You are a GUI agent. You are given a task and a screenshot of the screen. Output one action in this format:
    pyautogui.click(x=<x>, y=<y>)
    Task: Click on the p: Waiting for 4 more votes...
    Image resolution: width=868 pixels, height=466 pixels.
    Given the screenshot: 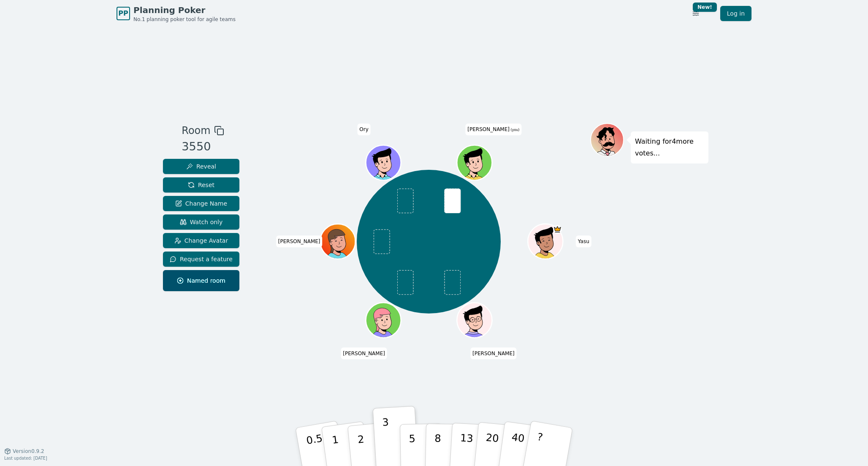 What is the action you would take?
    pyautogui.click(x=669, y=147)
    